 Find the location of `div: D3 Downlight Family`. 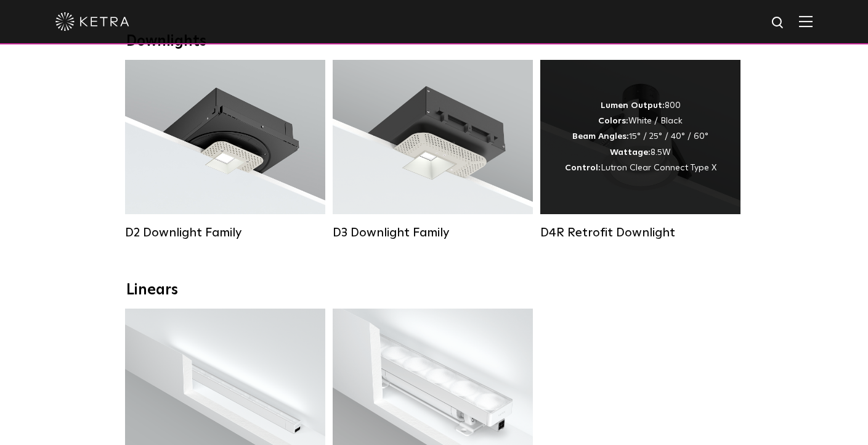

div: D3 Downlight Family is located at coordinates (432, 232).